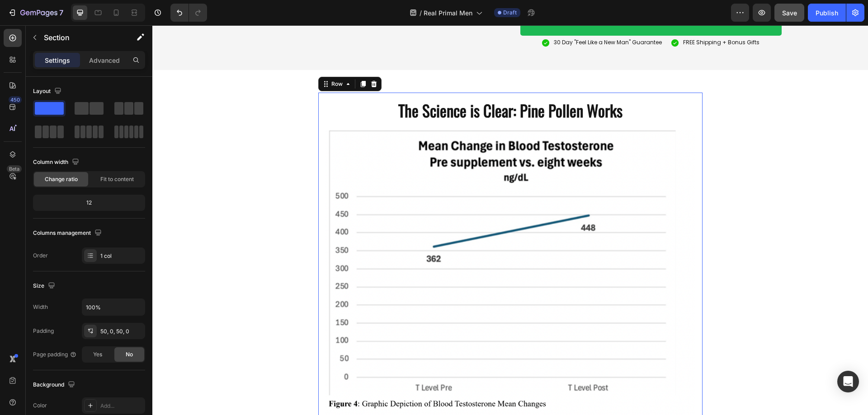 The width and height of the screenshot is (868, 415). Describe the element at coordinates (189, 13) in the screenshot. I see `div: Undo/Redo` at that location.